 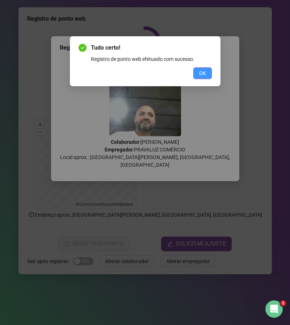 What do you see at coordinates (151, 59) in the screenshot?
I see `div: Registro de ponto web efetuado com sucesso.` at bounding box center [151, 59].